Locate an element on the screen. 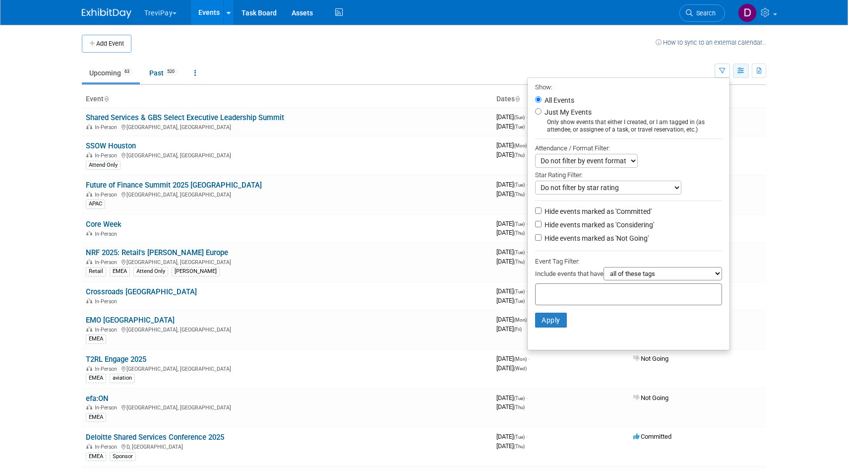 This screenshot has width=848, height=470. div: APAC is located at coordinates (95, 204).